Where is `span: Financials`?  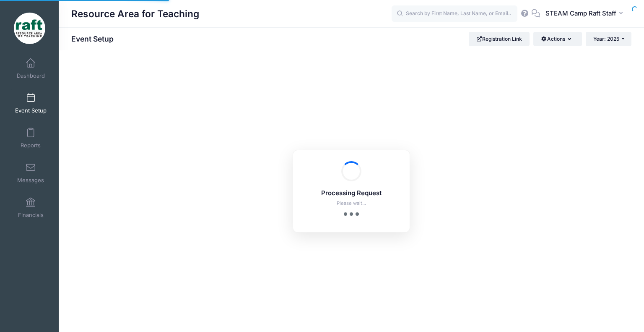
span: Financials is located at coordinates (30, 215).